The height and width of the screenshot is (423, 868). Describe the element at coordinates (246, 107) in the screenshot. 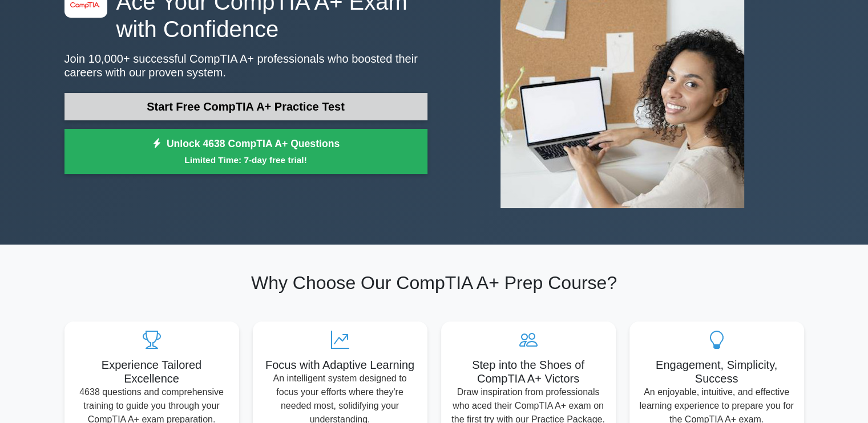

I see `a: Start Free CompTIA A+ Practice Test` at that location.